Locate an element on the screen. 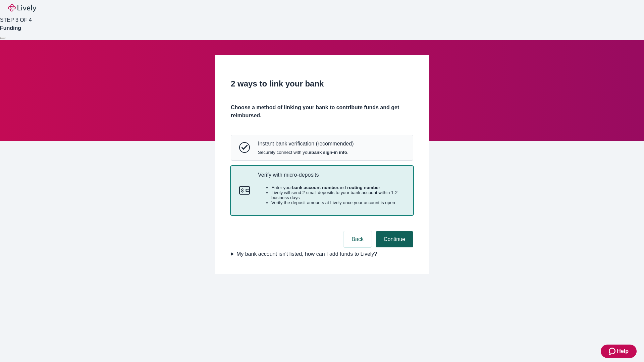 The width and height of the screenshot is (644, 362). svg: Instant bank verification is located at coordinates (245, 147).